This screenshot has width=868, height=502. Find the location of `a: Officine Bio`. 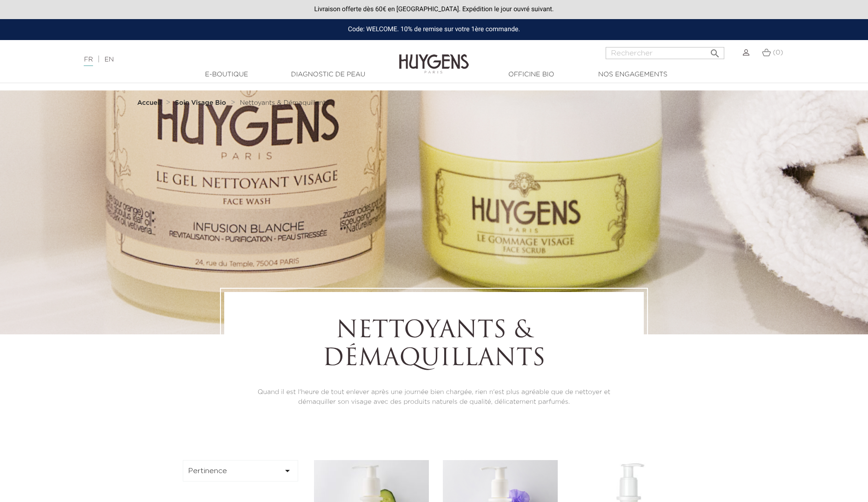

a: Officine Bio is located at coordinates (531, 74).